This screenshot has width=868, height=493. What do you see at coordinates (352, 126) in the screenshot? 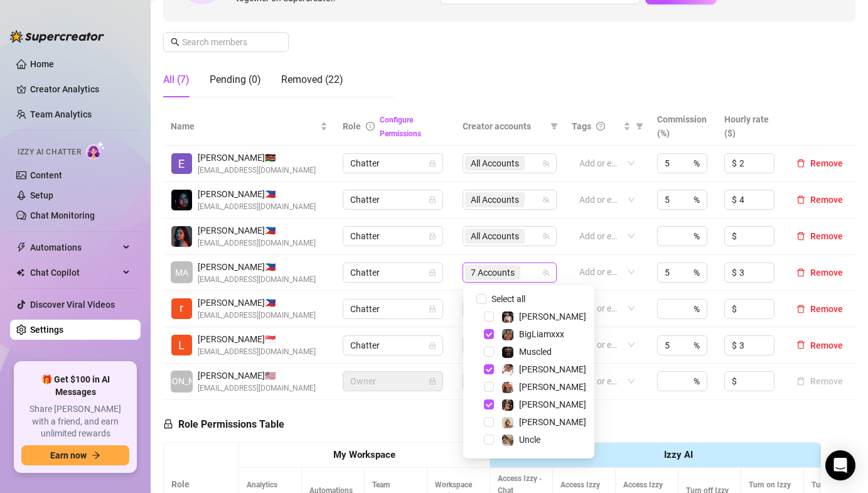
I see `span: Role` at bounding box center [352, 126].